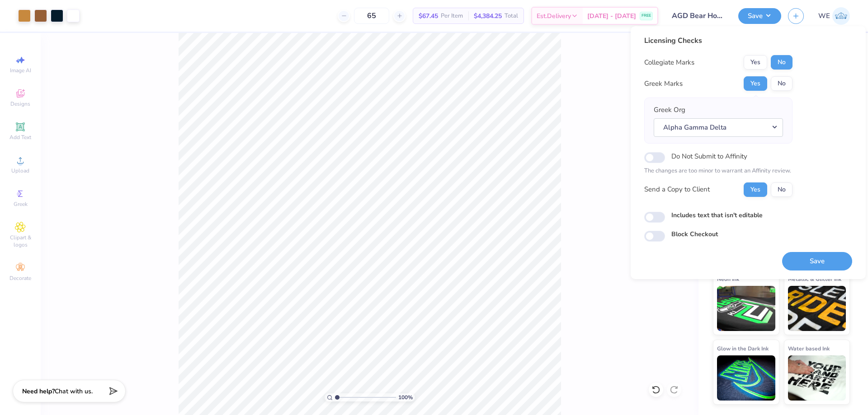  Describe the element at coordinates (719, 128) in the screenshot. I see `button: Alpha Gamma Delta` at that location.